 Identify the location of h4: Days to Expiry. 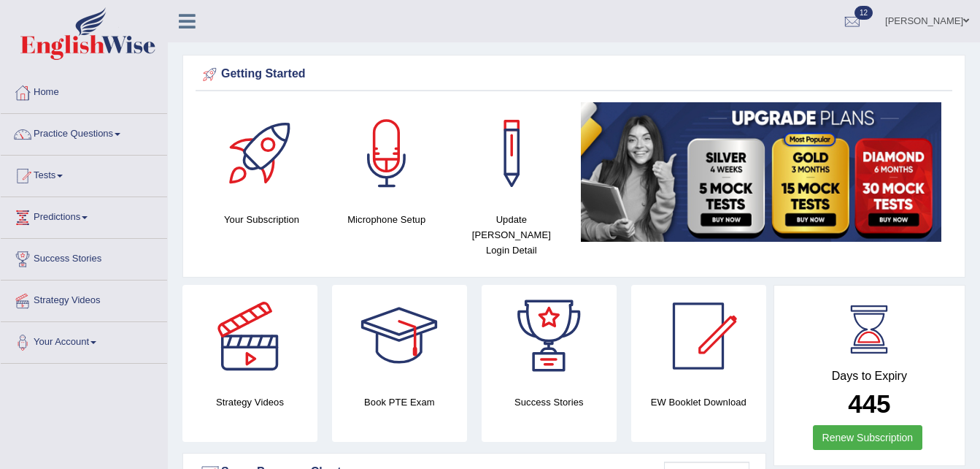
(869, 376).